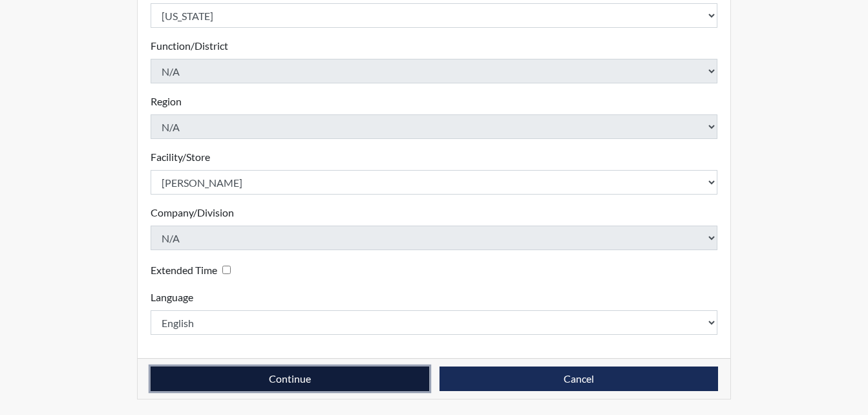  I want to click on label: Function/District, so click(189, 46).